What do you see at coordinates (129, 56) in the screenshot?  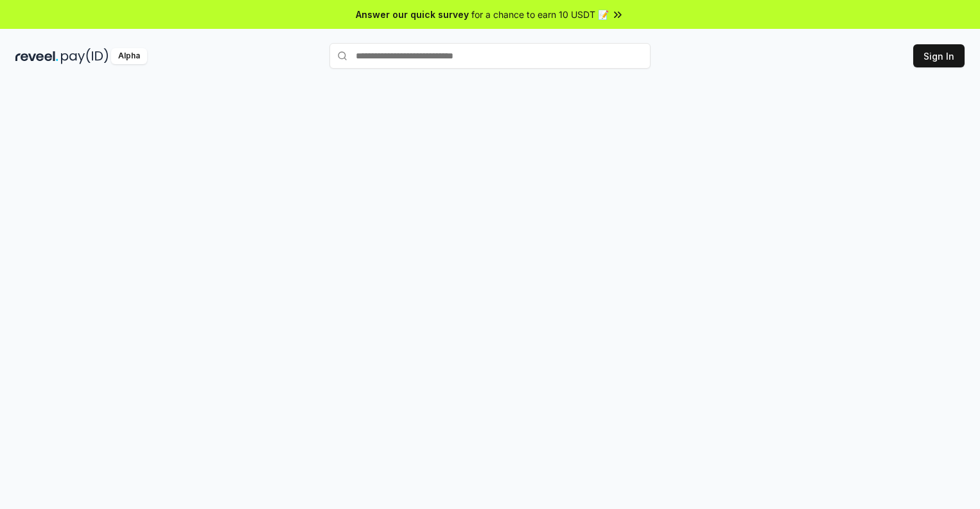 I see `div: Alpha` at bounding box center [129, 56].